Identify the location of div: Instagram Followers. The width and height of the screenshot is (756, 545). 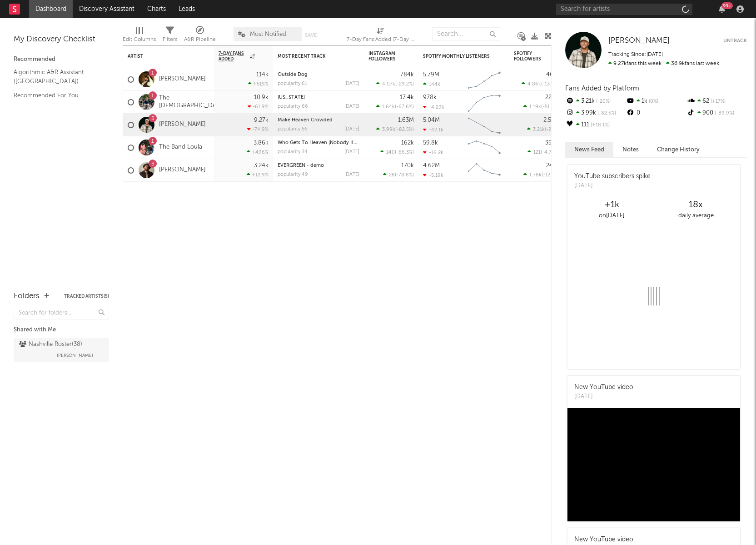
(384, 56).